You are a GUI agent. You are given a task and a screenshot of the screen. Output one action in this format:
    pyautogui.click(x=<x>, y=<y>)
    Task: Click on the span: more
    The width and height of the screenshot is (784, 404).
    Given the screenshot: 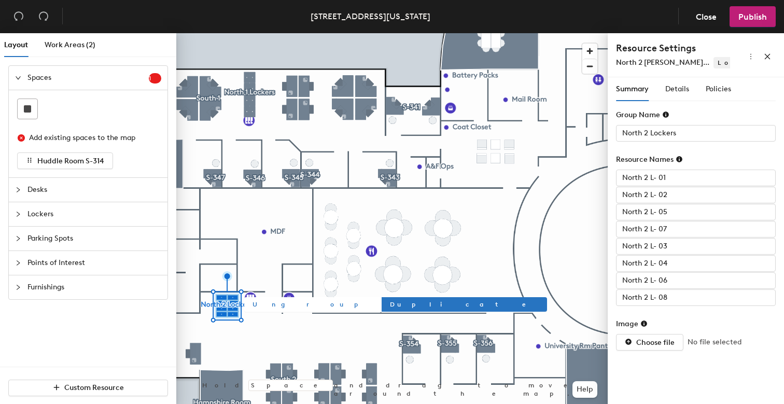 What is the action you would take?
    pyautogui.click(x=751, y=57)
    